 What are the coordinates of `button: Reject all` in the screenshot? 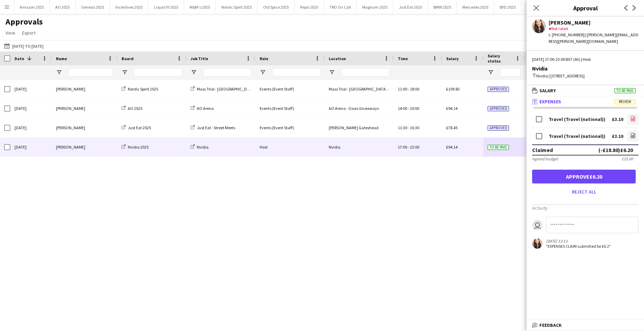 It's located at (584, 192).